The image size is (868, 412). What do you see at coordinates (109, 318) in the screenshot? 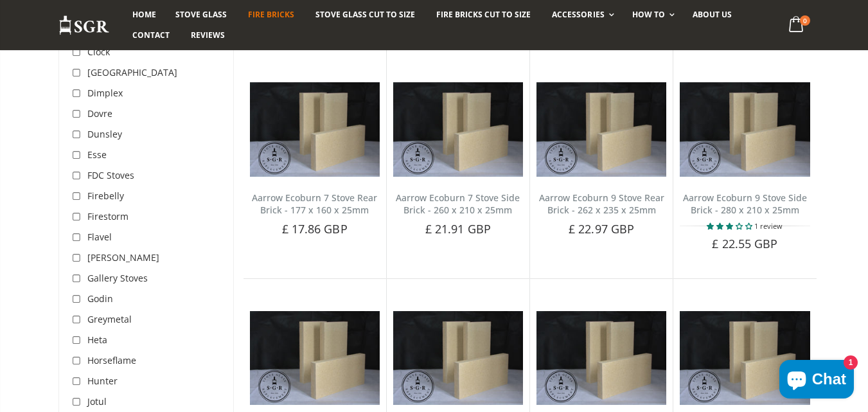
I see `span: Greymetal` at bounding box center [109, 318].